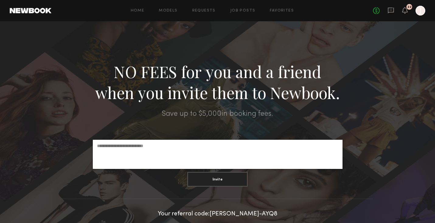 Image resolution: width=435 pixels, height=223 pixels. I want to click on a: Models, so click(168, 11).